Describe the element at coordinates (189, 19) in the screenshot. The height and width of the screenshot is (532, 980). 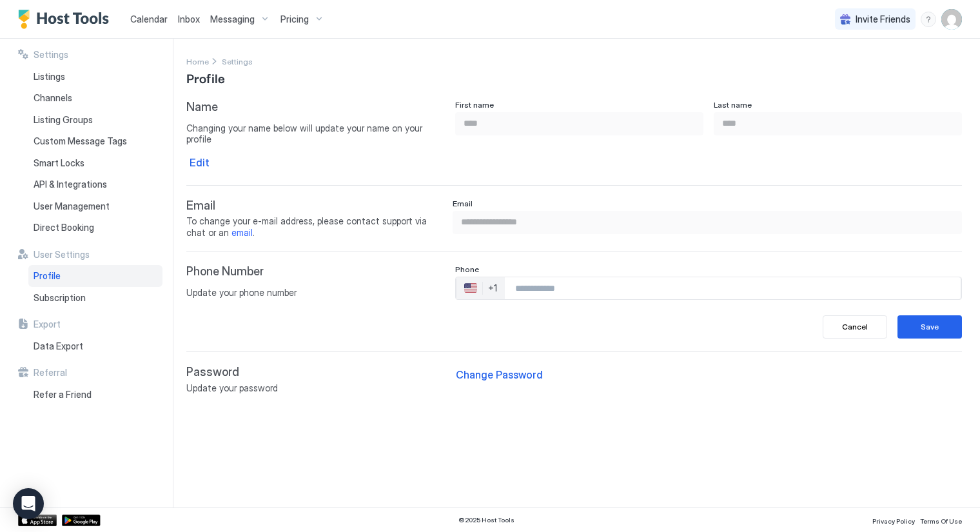
I see `a: Inbox` at that location.